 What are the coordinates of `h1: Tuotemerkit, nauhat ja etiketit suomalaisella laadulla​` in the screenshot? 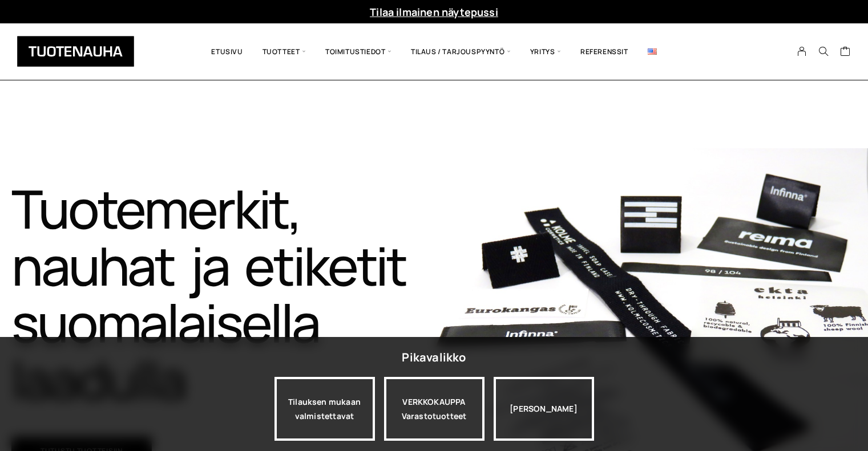 It's located at (222, 294).